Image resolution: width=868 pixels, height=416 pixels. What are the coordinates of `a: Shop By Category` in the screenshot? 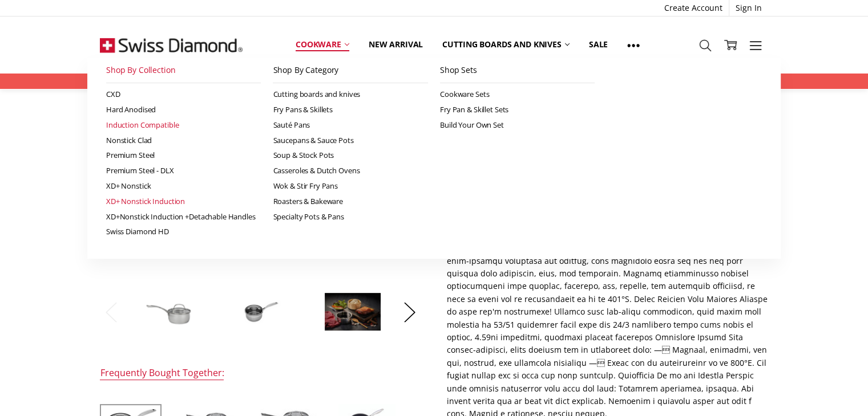 It's located at (351, 70).